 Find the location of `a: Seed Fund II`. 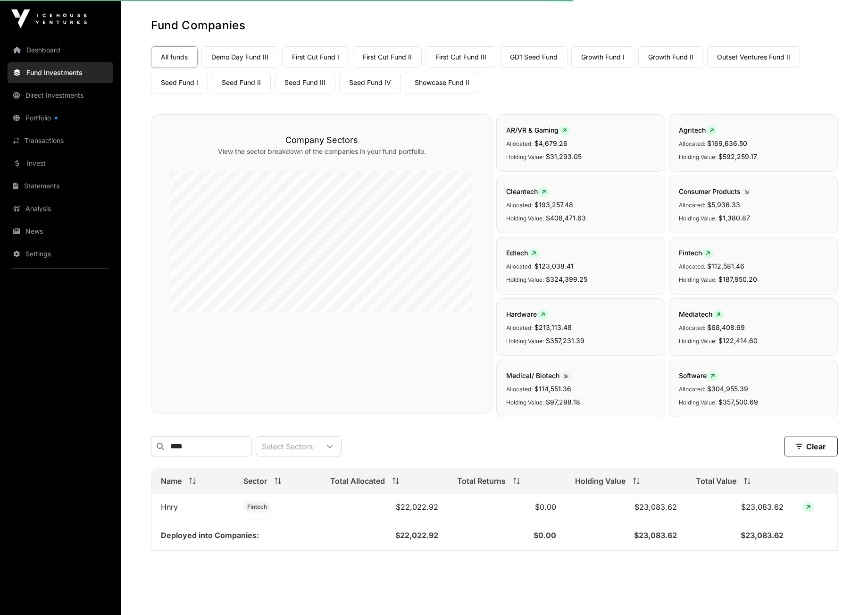

a: Seed Fund II is located at coordinates (241, 83).